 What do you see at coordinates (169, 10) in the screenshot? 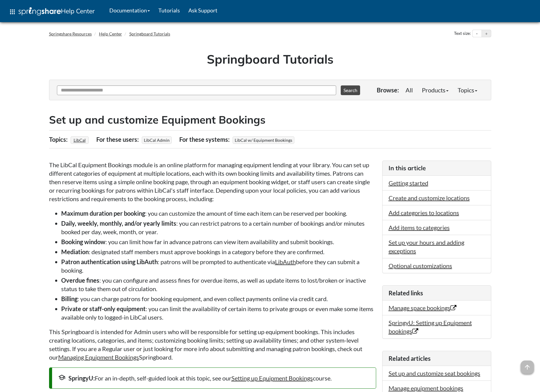
I see `a: Tutorials` at bounding box center [169, 10].